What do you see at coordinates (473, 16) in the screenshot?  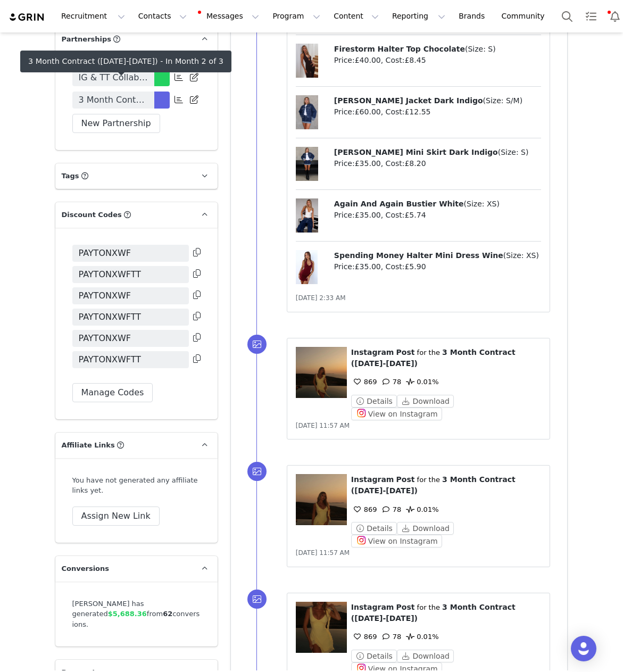 I see `a: Brands` at bounding box center [473, 16].